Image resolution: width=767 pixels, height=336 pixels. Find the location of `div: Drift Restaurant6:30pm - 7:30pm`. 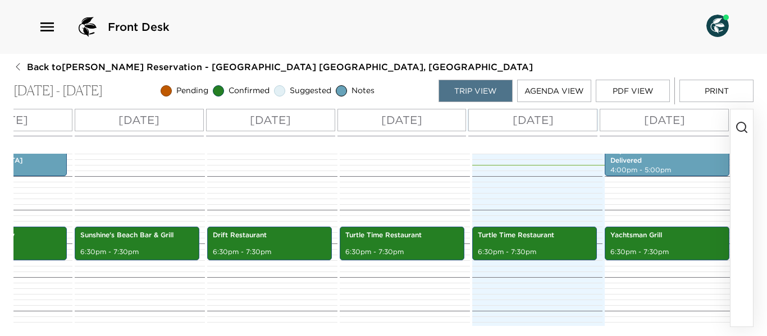

div: Drift Restaurant6:30pm - 7:30pm is located at coordinates (270, 244).